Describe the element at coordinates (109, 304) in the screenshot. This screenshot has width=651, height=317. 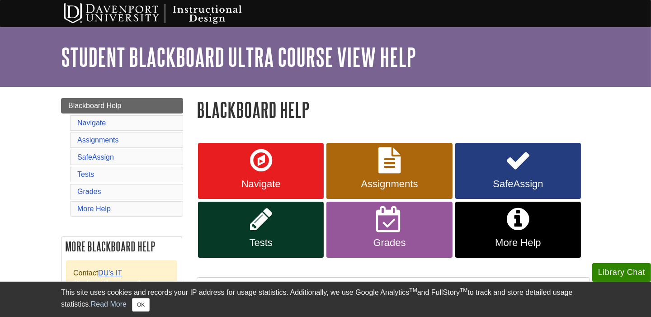
I see `a: Read More` at that location.